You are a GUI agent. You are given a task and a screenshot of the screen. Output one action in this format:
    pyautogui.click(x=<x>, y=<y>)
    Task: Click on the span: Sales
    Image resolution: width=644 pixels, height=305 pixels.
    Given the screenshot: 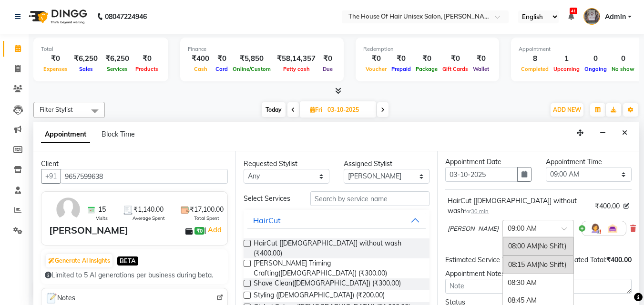 What is the action you would take?
    pyautogui.click(x=86, y=69)
    